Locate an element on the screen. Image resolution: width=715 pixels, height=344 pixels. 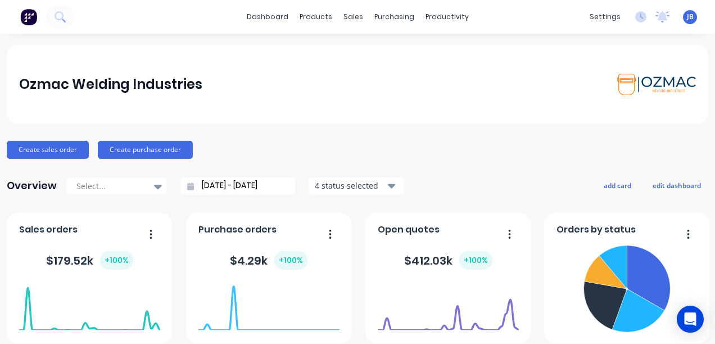
img: Factory is located at coordinates (29, 17).